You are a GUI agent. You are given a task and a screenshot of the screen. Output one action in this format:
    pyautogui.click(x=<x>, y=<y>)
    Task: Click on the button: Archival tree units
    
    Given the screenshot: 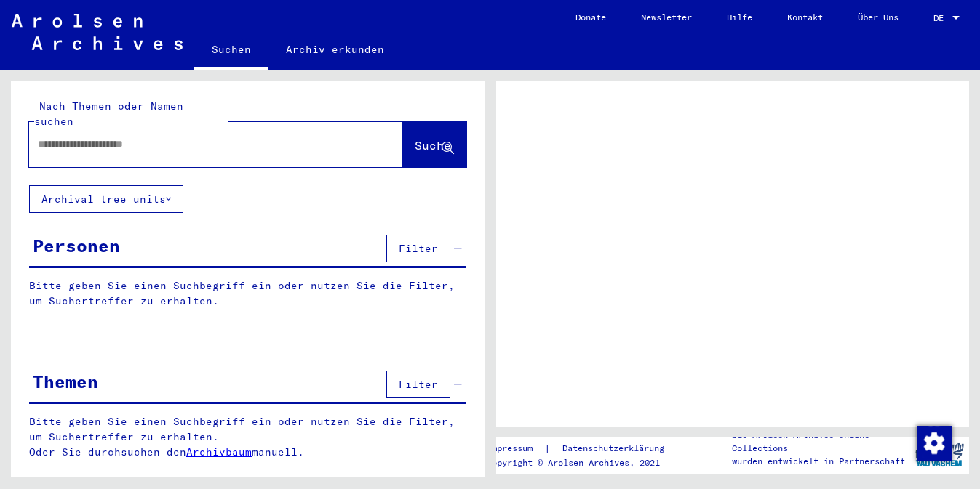 What is the action you would take?
    pyautogui.click(x=106, y=199)
    